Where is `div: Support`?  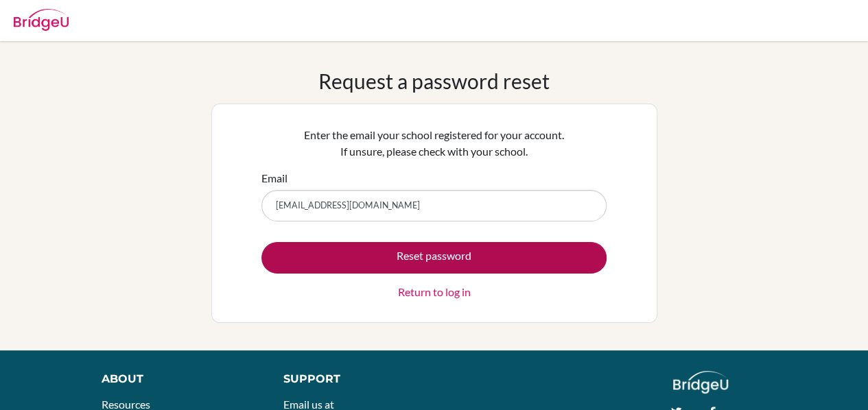 div: Support is located at coordinates (352, 379).